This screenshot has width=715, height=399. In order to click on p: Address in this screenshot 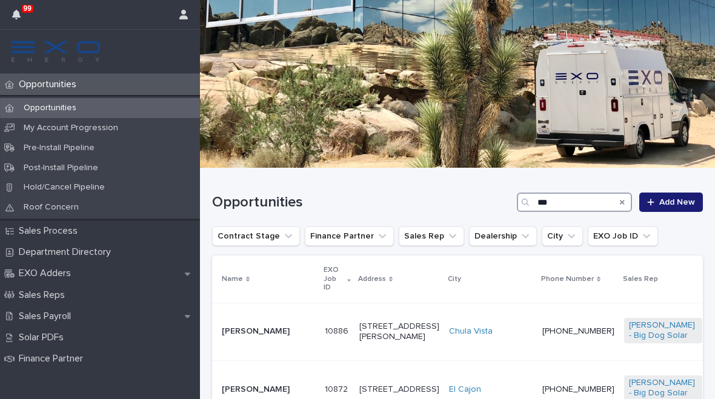, I will do `click(372, 279)`.